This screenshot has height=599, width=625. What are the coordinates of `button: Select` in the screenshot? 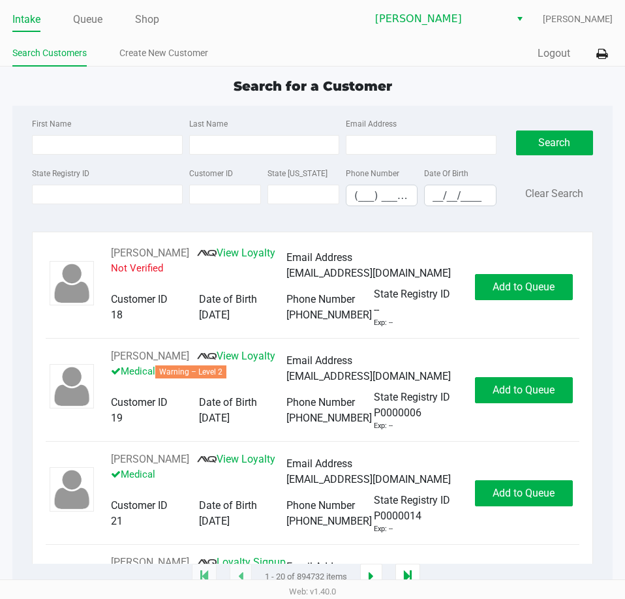 It's located at (519, 19).